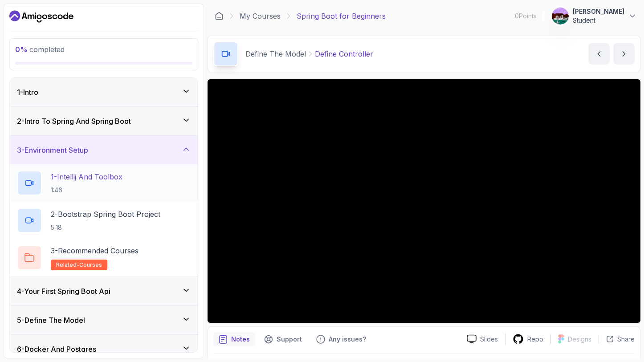  What do you see at coordinates (104, 92) in the screenshot?
I see `button: 1-Intro` at bounding box center [104, 92].